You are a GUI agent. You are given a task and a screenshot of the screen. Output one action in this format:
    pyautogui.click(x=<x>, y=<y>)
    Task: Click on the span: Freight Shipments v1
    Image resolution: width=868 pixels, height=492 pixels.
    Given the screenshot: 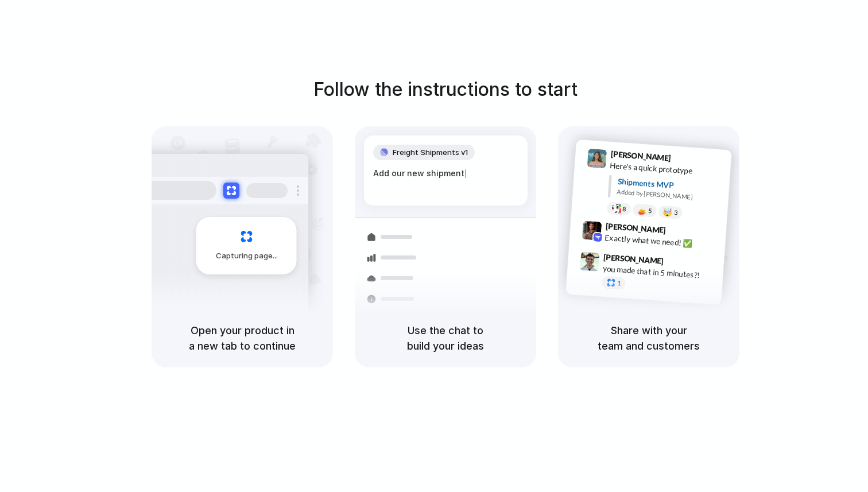 What is the action you would take?
    pyautogui.click(x=430, y=153)
    